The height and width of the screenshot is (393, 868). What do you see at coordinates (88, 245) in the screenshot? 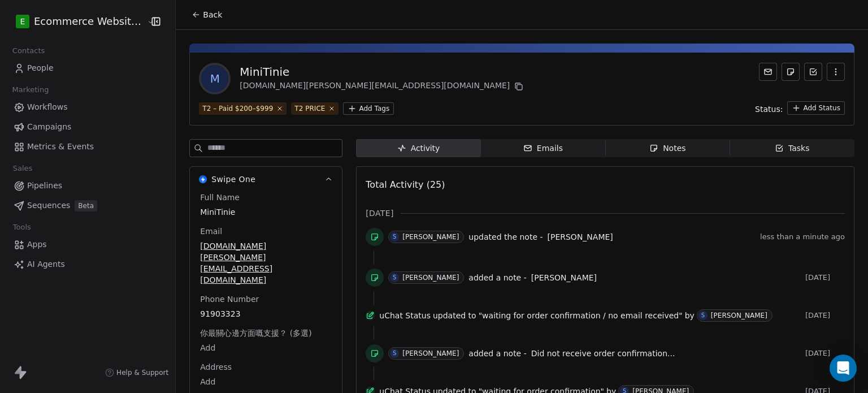
I see `a: Apps` at bounding box center [88, 245].